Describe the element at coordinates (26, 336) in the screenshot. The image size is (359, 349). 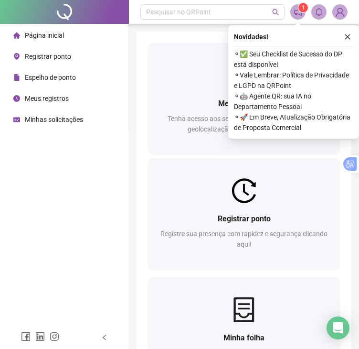
I see `span: facebook` at that location.